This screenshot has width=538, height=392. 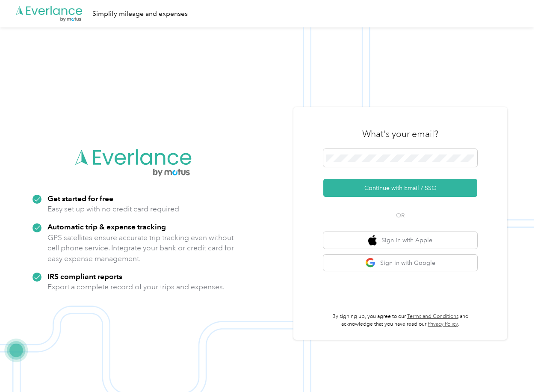 What do you see at coordinates (373, 240) in the screenshot?
I see `img: apple logo` at bounding box center [373, 240].